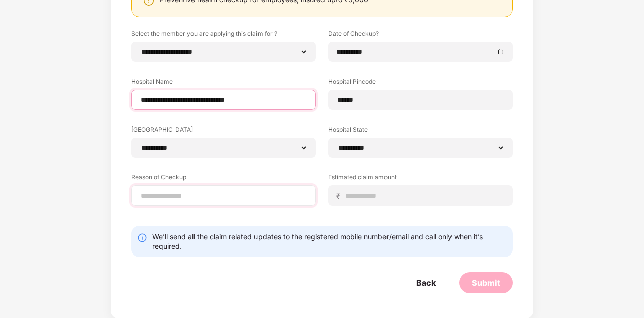 This screenshot has width=644, height=318. Describe the element at coordinates (420, 179) in the screenshot. I see `label: Estimated claim amount` at that location.